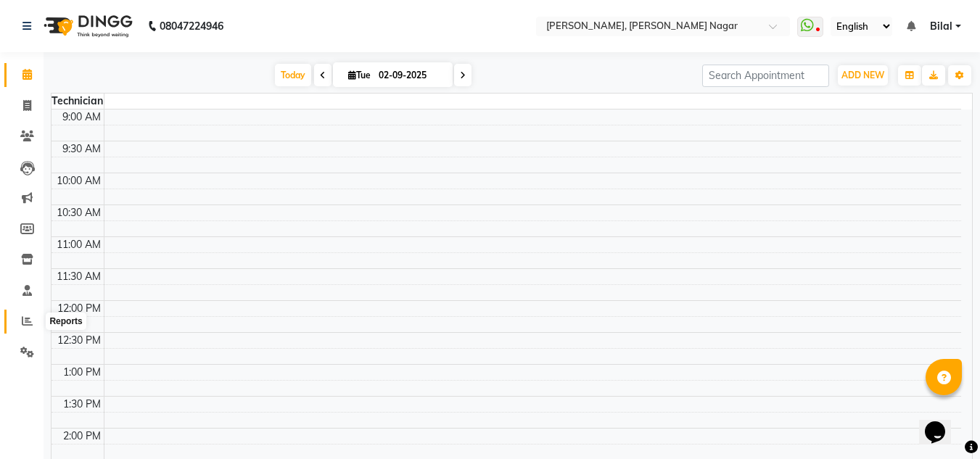  I want to click on div: Reports, so click(65, 321).